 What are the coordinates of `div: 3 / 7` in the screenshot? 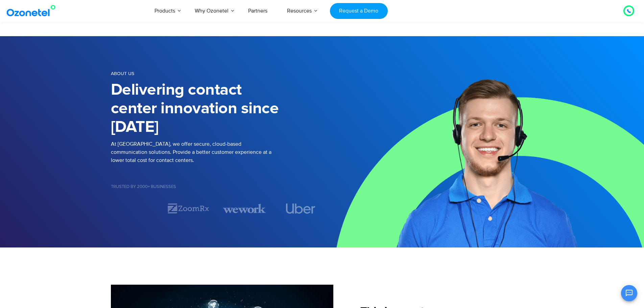 It's located at (244, 208).